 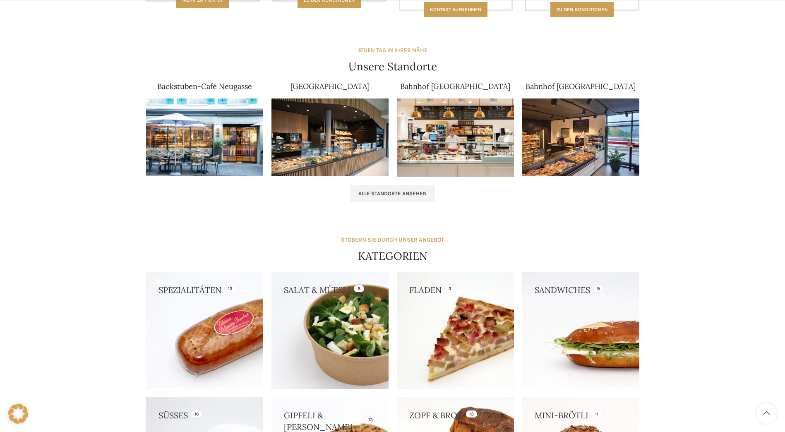 I want to click on a: Kontakt aufnehmen, so click(x=456, y=10).